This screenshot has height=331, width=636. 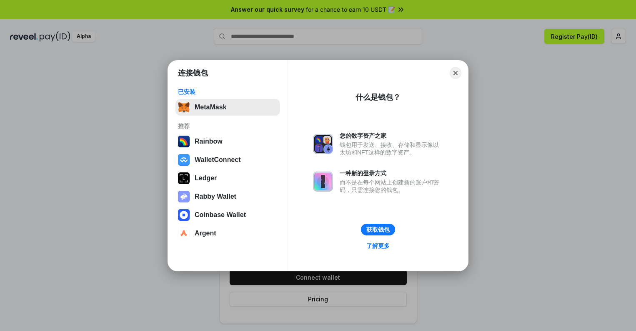 I want to click on div: Ledger, so click(x=205, y=178).